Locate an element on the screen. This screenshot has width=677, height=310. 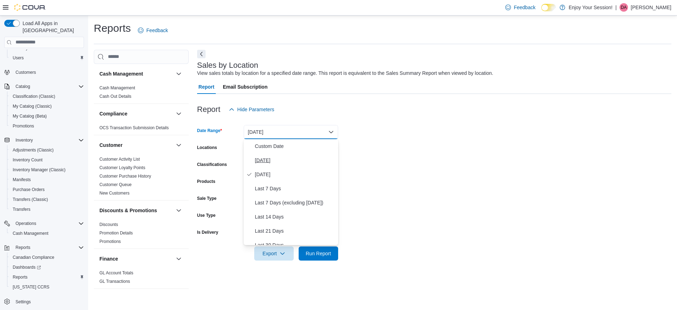
button: Transfers (Classic) is located at coordinates (47, 199).